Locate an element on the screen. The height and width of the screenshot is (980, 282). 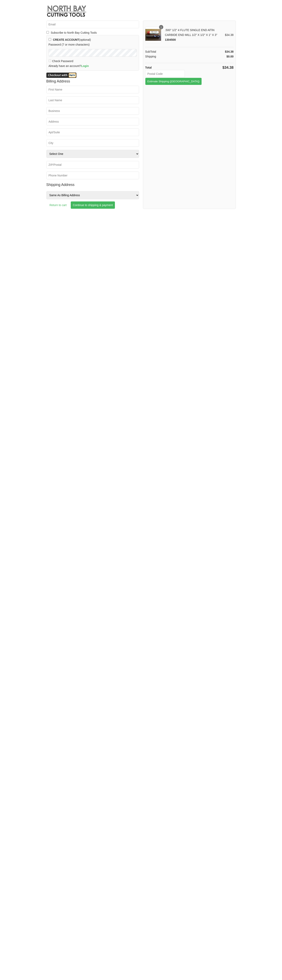
input: Last Name is located at coordinates (93, 100).